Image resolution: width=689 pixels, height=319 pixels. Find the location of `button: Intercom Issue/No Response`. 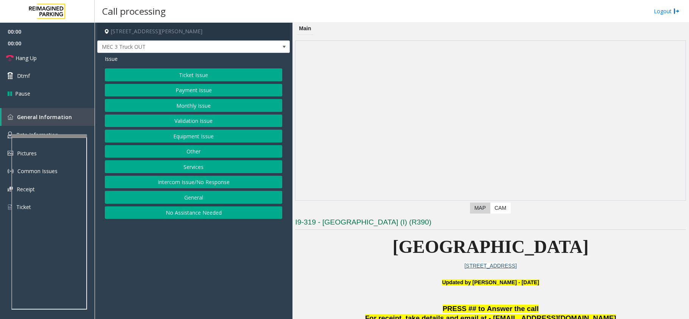

button: Intercom Issue/No Response is located at coordinates (193, 182).